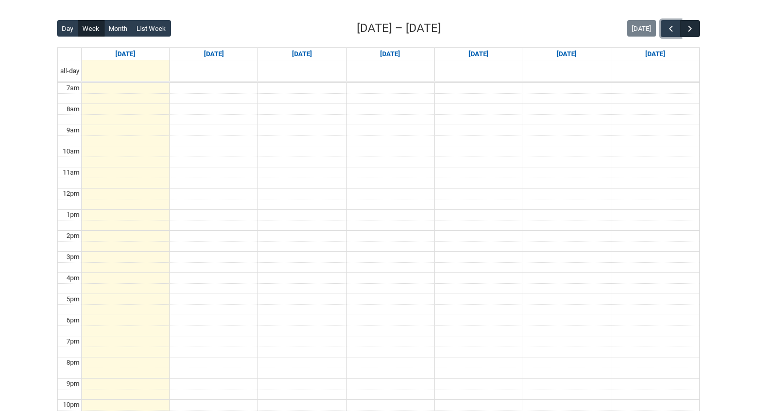 The height and width of the screenshot is (411, 757). What do you see at coordinates (73, 362) in the screenshot?
I see `div: 8pm` at bounding box center [73, 362].